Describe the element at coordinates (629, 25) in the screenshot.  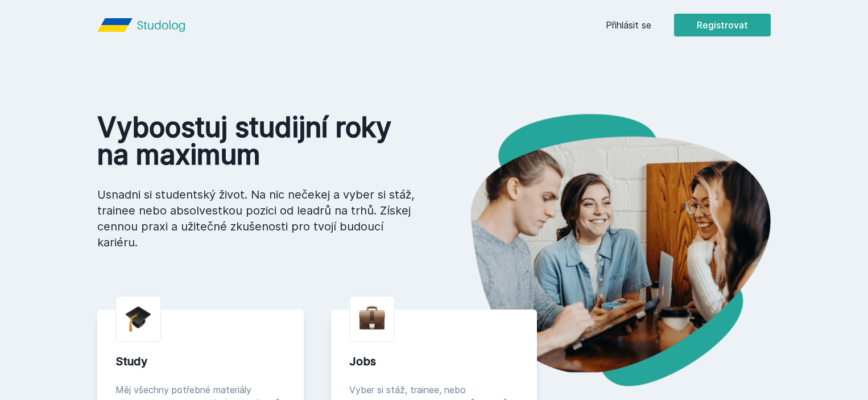
I see `a: Přihlásit se` at that location.